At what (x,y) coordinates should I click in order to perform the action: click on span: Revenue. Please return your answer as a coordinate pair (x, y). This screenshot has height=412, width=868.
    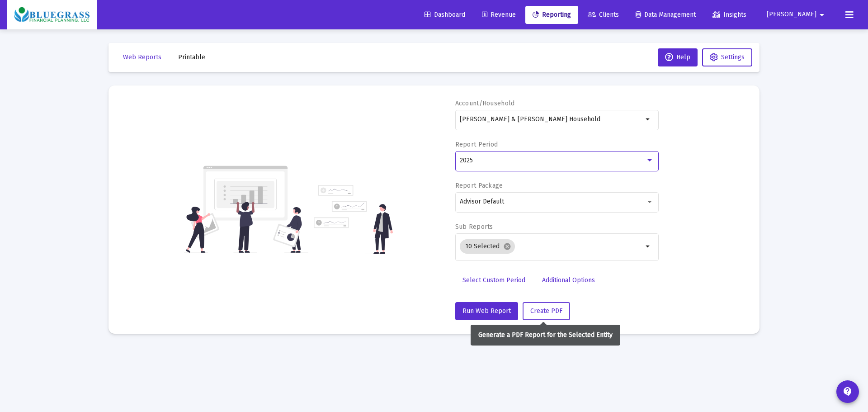
    Looking at the image, I should click on (499, 14).